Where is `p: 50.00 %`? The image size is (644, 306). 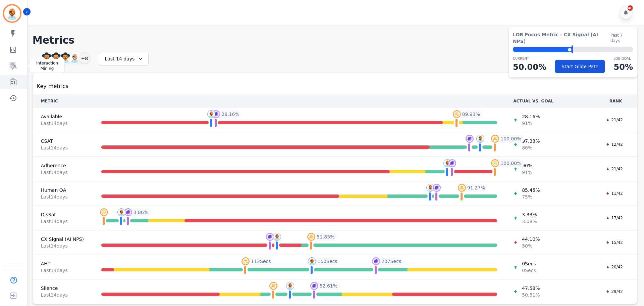 p: 50.00 % is located at coordinates (530, 67).